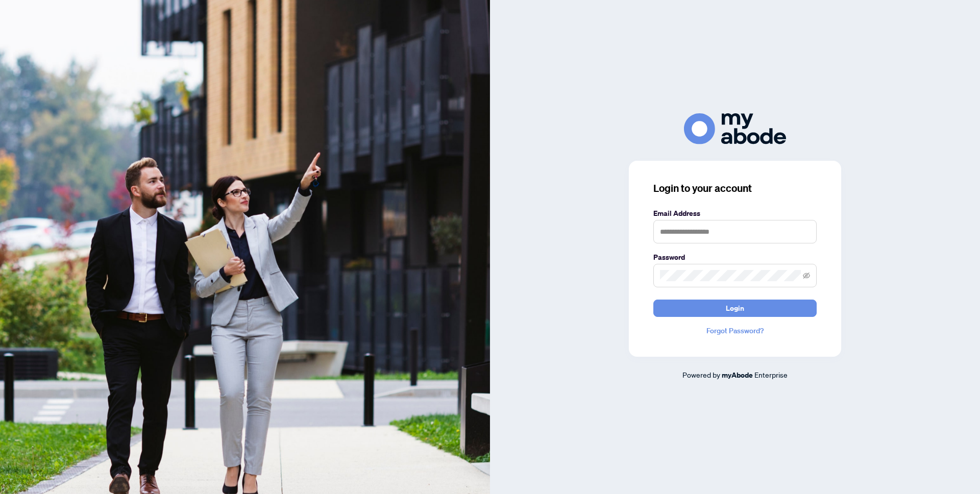 Image resolution: width=980 pixels, height=494 pixels. Describe the element at coordinates (735, 257) in the screenshot. I see `label: Password` at that location.